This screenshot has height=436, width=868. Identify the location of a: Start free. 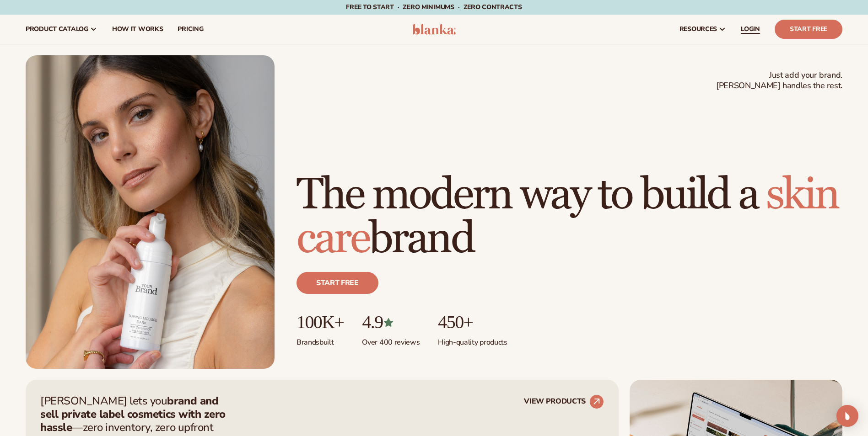
(337, 283).